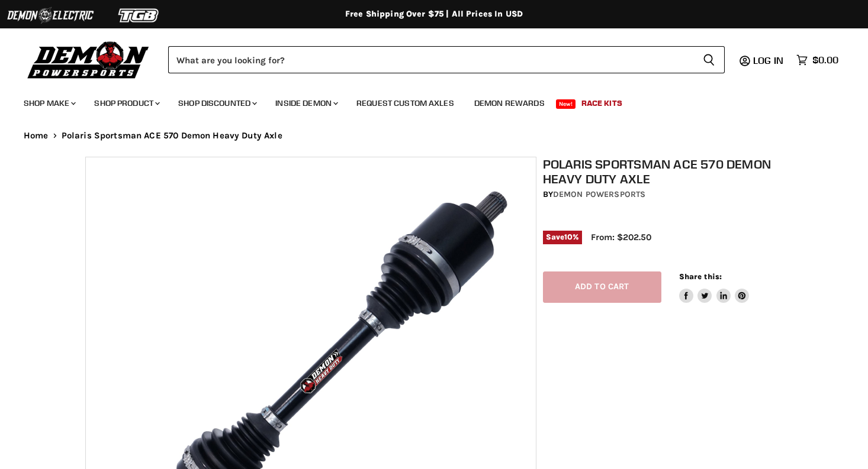  Describe the element at coordinates (768, 61) in the screenshot. I see `span: Log in` at that location.